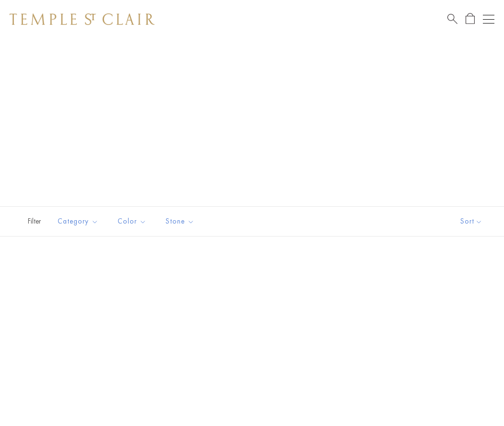  Describe the element at coordinates (78, 221) in the screenshot. I see `button: Category` at that location.